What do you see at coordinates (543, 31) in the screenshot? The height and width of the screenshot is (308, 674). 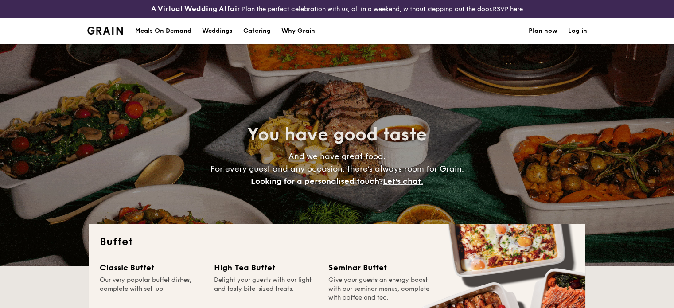 I see `a: Plan now` at bounding box center [543, 31].